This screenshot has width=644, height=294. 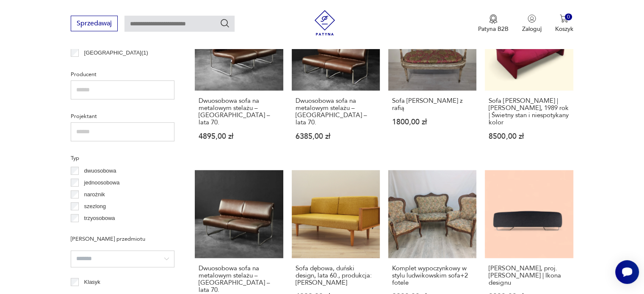 What do you see at coordinates (325, 23) in the screenshot?
I see `img: Patyna - sklep z meblami i dekoracjami vintage` at bounding box center [325, 23].